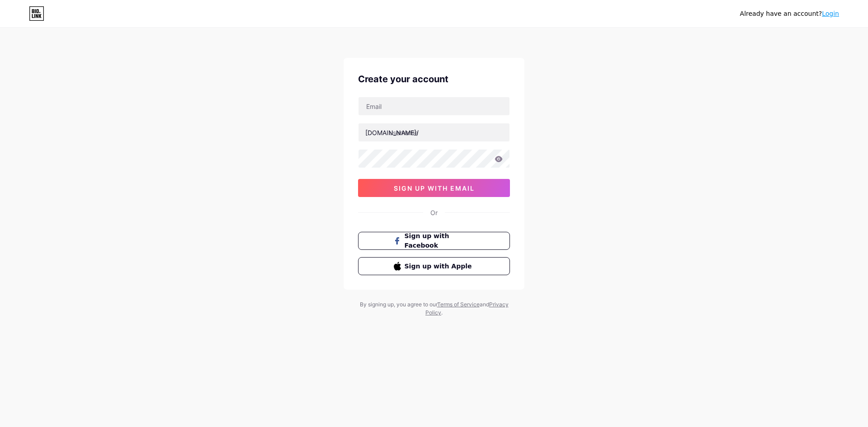 This screenshot has width=868, height=427. Describe the element at coordinates (439, 266) in the screenshot. I see `span: Sign up with Apple` at that location.